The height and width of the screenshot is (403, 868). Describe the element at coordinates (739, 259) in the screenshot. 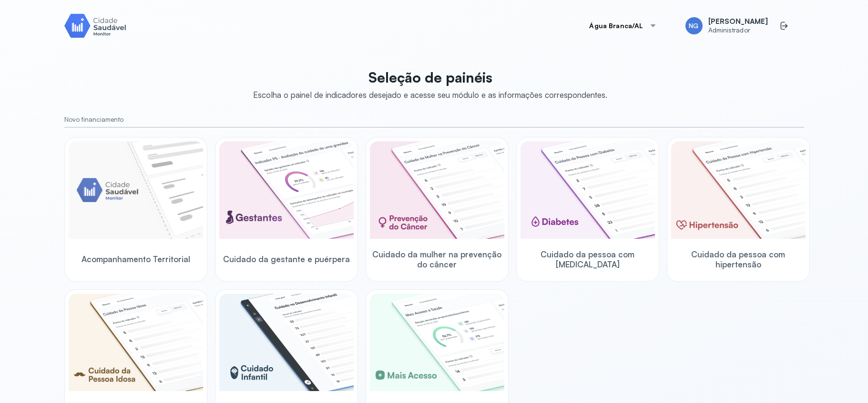

I see `span: Cuidado da pessoa com hipertensão` at that location.